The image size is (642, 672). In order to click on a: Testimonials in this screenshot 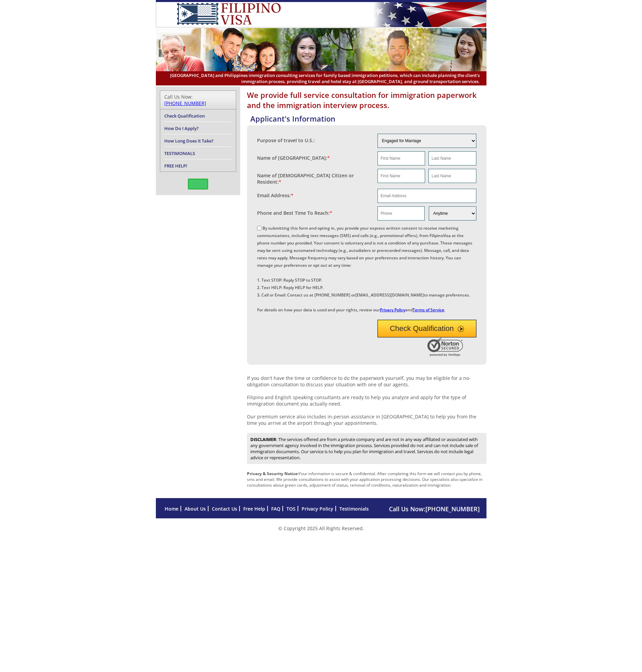, I will do `click(354, 509)`.